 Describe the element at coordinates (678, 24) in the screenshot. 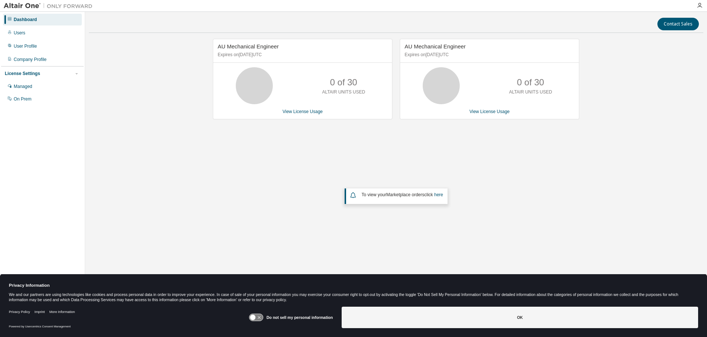

I see `button: Contact Sales` at that location.